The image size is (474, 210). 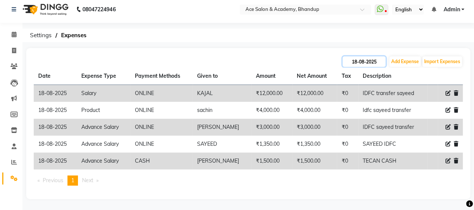 What do you see at coordinates (393, 110) in the screenshot?
I see `td: Idfc sayeed transfer` at bounding box center [393, 110].